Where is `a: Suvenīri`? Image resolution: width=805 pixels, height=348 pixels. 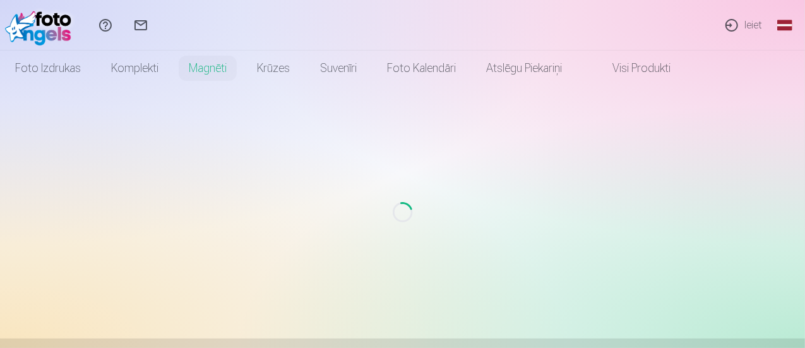
a: Suvenīri is located at coordinates (339, 68).